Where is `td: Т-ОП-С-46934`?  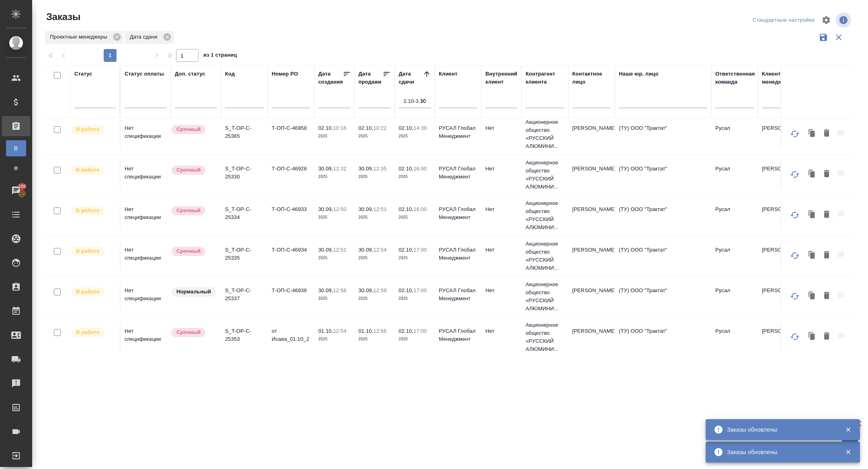
td: Т-ОП-С-46934 is located at coordinates (291, 256).